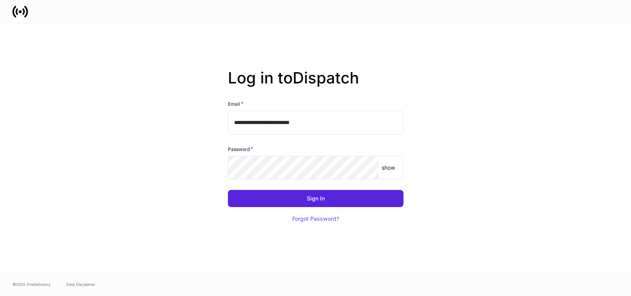  I want to click on h6: Password, so click(240, 149).